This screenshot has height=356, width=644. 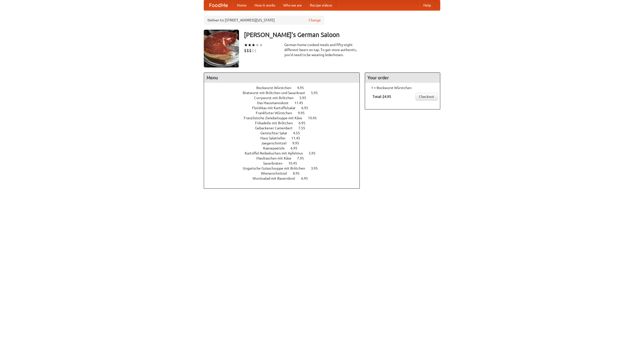 I want to click on b: Total: $4.95, so click(x=382, y=96).